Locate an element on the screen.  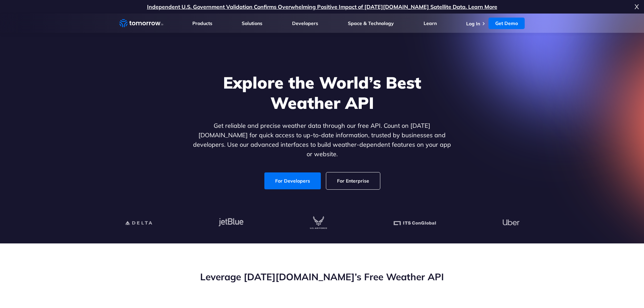
a: Get Demo is located at coordinates (506, 23).